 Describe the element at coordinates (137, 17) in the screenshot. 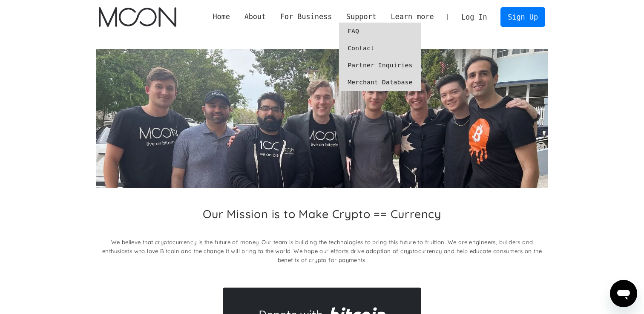

I see `img: Moon Logo` at that location.